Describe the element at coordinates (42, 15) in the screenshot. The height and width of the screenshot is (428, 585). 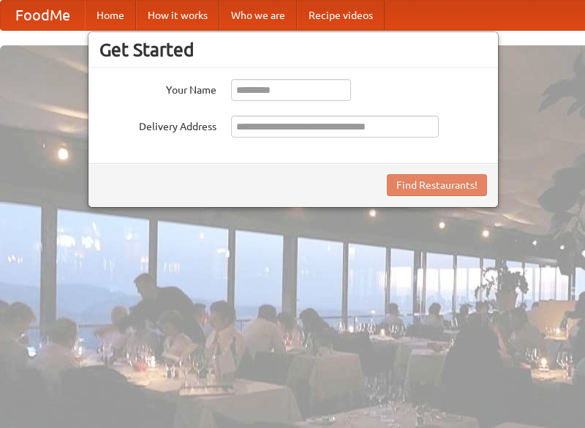
I see `a: FoodMe` at that location.